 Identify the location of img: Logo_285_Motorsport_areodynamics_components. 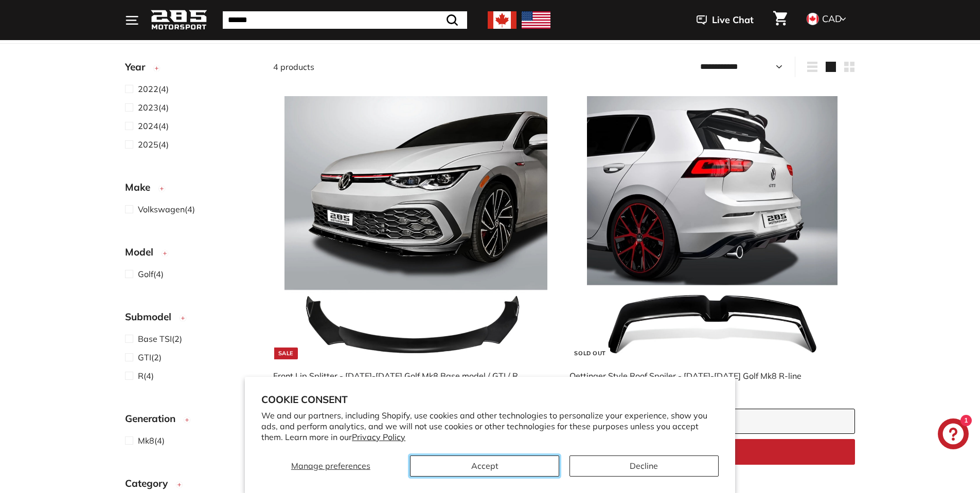
(179, 20).